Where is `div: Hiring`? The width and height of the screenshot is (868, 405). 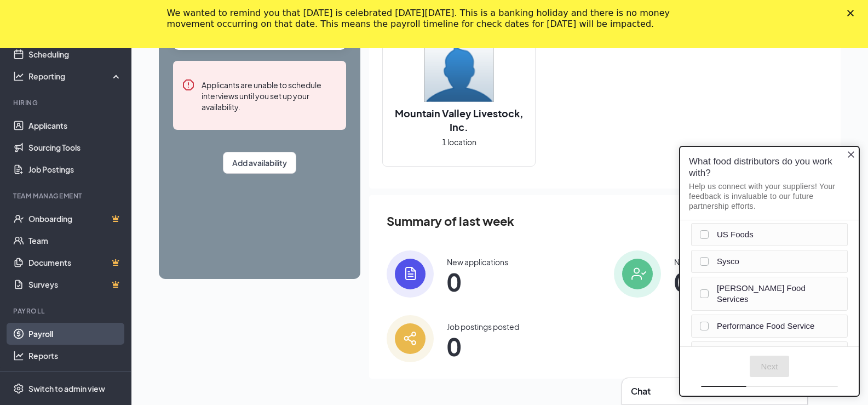 div: Hiring is located at coordinates (66, 102).